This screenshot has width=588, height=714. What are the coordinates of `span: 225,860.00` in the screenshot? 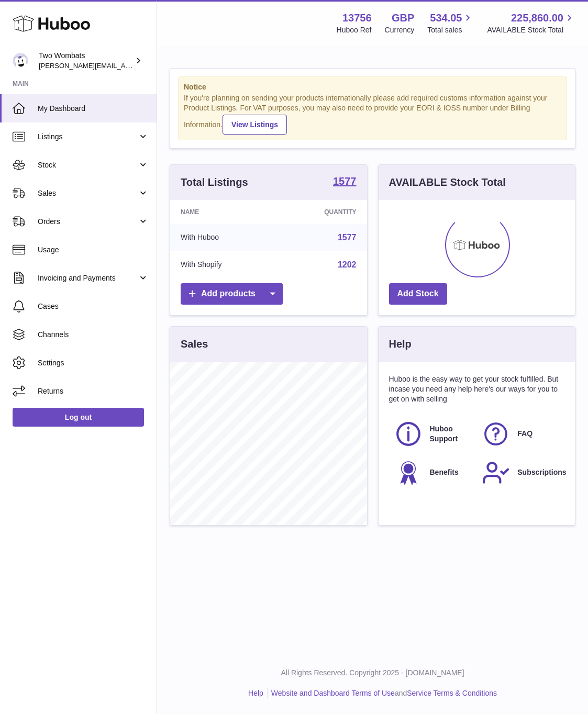 It's located at (538, 18).